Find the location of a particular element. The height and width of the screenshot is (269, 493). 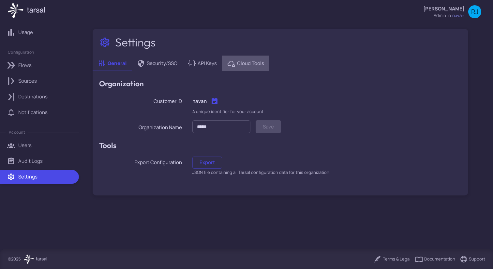

span: Security/SSO is located at coordinates (162, 63).